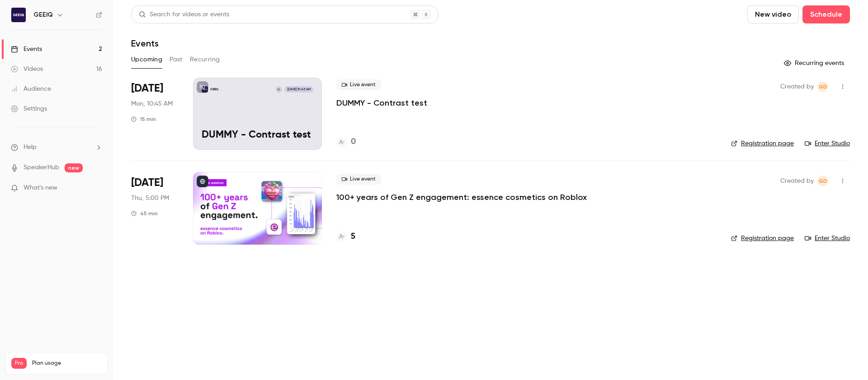  I want to click on div: Audience, so click(31, 89).